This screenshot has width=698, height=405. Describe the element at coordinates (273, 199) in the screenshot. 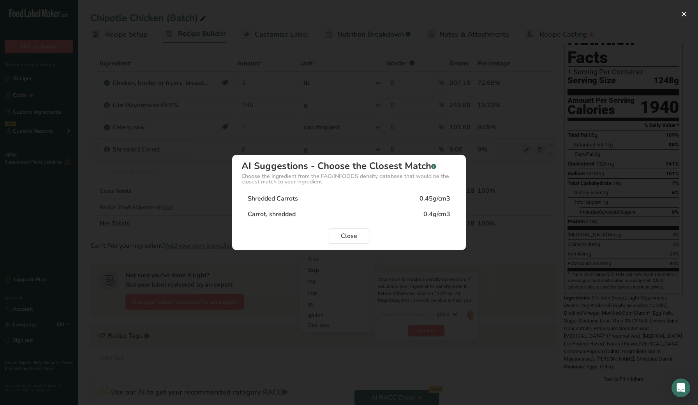

I see `div: Shredded Carrots` at that location.